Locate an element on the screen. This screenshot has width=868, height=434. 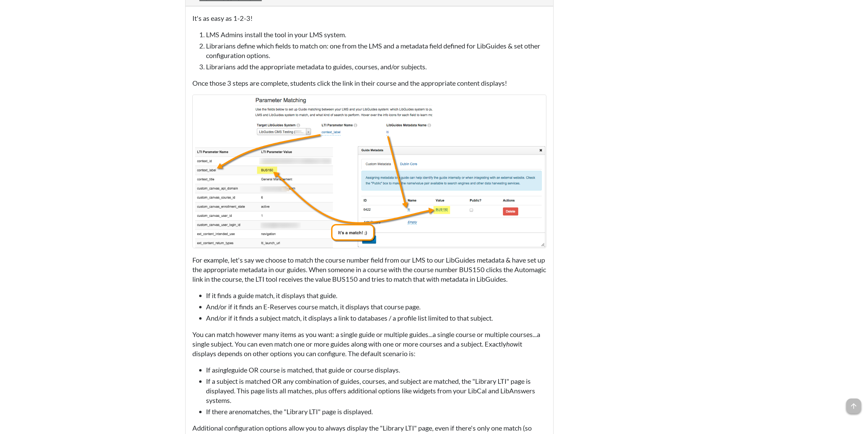
p: You can match however many items as you want: a single guide or multiple guides...a single course... is located at coordinates (369, 343).